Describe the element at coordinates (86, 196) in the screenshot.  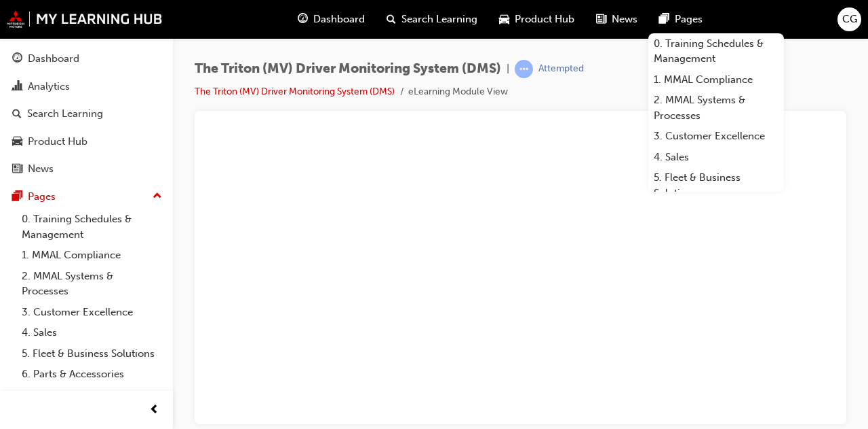
I see `button: Pages` at that location.